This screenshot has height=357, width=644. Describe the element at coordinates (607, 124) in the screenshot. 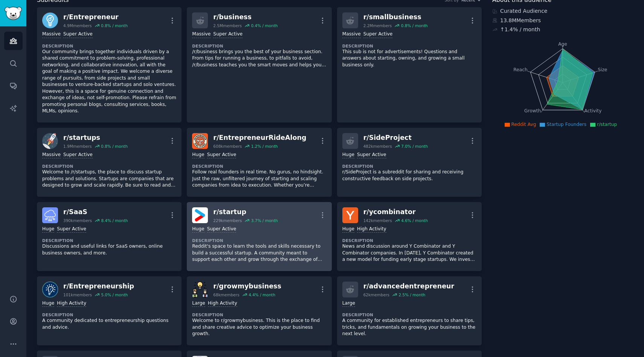

I see `span: r/startup` at that location.